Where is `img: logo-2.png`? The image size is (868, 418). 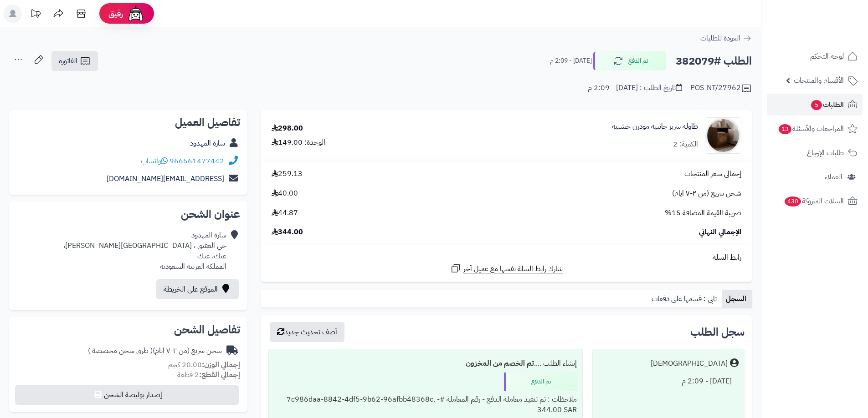 img: logo-2.png is located at coordinates (832, 17).